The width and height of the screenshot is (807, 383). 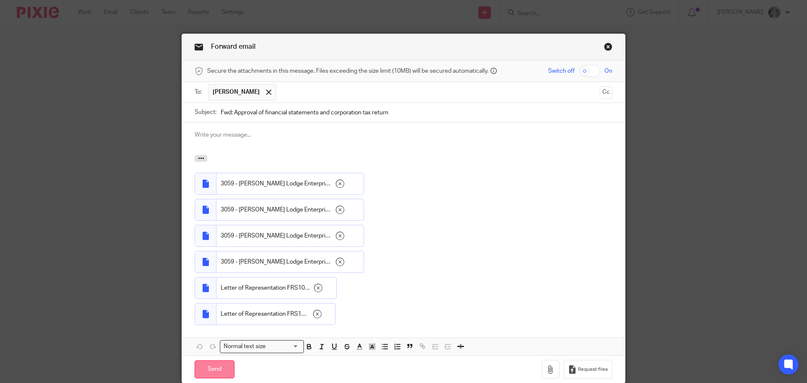 What do you see at coordinates (265, 314) in the screenshot?
I see `span: Letter of Representation FRS102.pdf` at bounding box center [265, 314].